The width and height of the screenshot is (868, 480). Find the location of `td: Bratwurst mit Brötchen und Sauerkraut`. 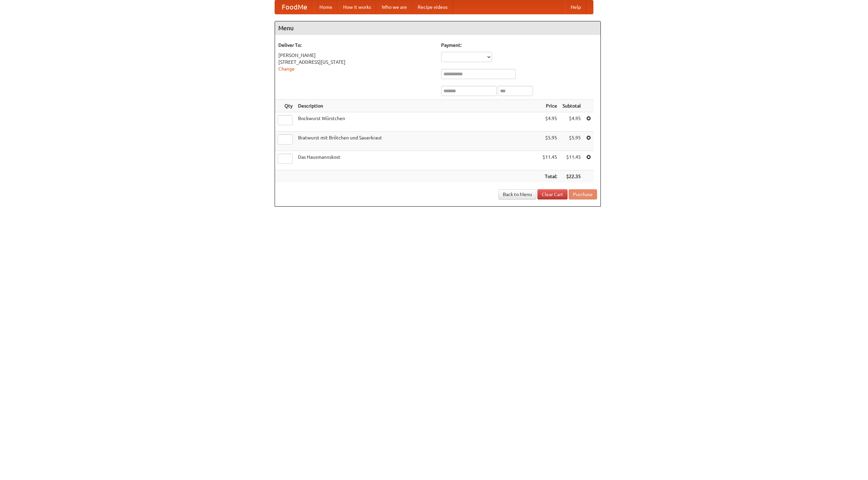

td: Bratwurst mit Brötchen und Sauerkraut is located at coordinates (417, 141).